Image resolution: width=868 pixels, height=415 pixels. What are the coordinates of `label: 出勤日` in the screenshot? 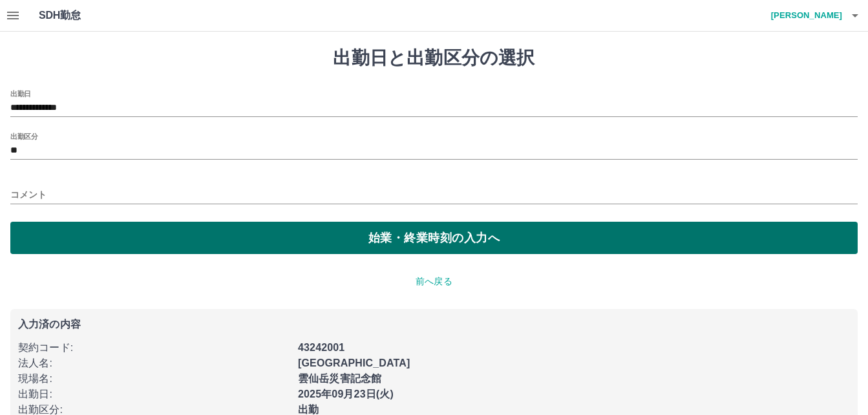 It's located at (20, 93).